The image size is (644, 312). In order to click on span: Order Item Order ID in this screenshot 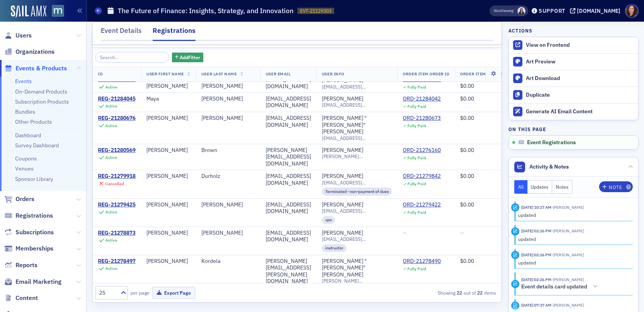, I will do `click(426, 74)`.